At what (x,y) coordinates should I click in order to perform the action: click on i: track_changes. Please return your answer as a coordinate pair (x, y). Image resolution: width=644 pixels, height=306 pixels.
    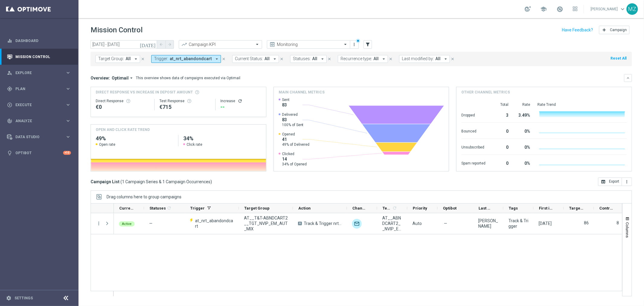
    Looking at the image, I should click on (9, 121).